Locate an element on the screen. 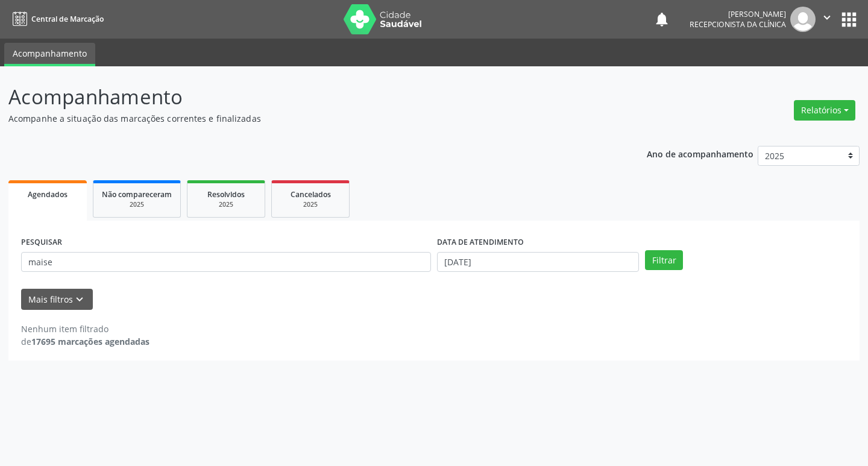 The height and width of the screenshot is (466, 868). button: Relatórios is located at coordinates (825, 110).